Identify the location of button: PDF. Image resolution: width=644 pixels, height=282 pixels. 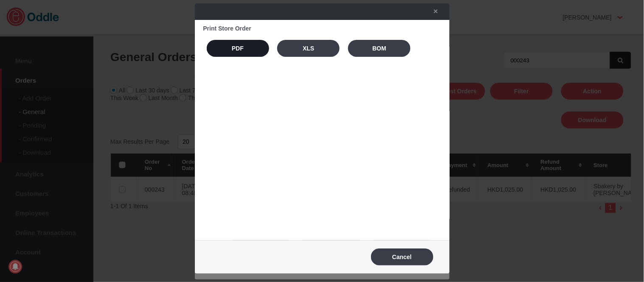
(238, 48).